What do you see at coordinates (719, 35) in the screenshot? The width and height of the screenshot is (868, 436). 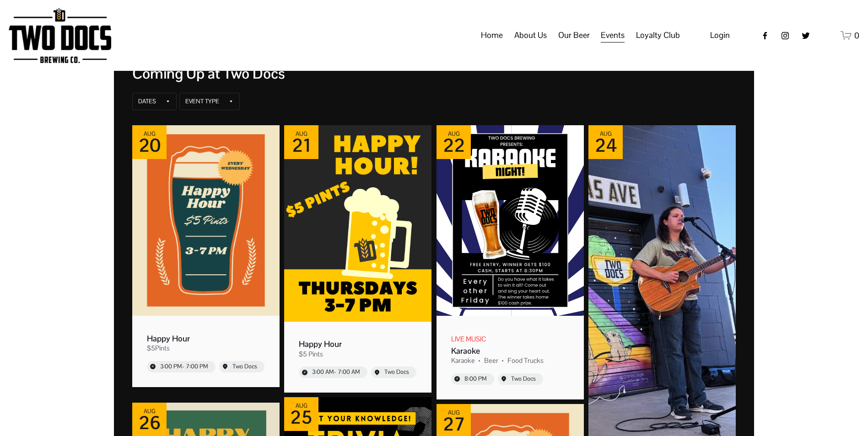 I see `span: Login` at bounding box center [719, 35].